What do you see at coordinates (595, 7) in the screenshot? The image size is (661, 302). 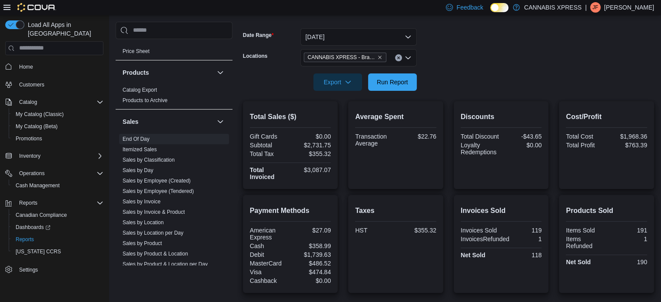 I see `span: JF` at bounding box center [595, 7].